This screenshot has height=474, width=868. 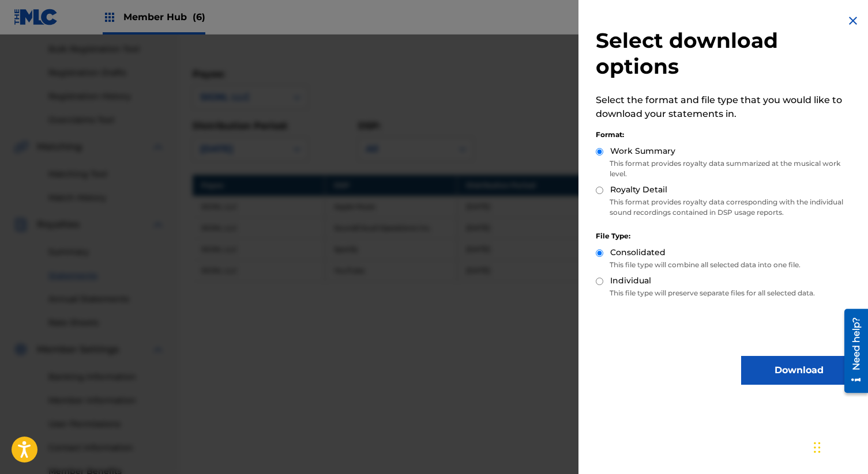 I want to click on h2: Select download options, so click(x=725, y=53).